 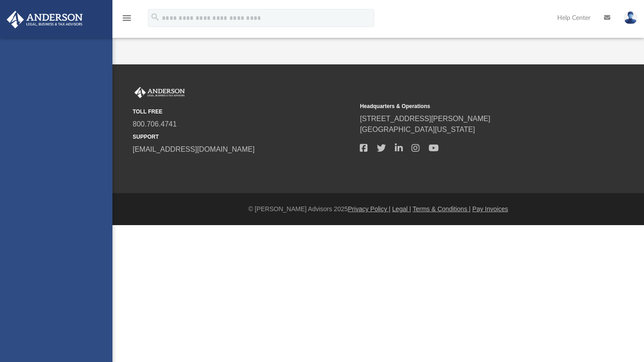 I want to click on small: Headquarters & Operations, so click(x=470, y=106).